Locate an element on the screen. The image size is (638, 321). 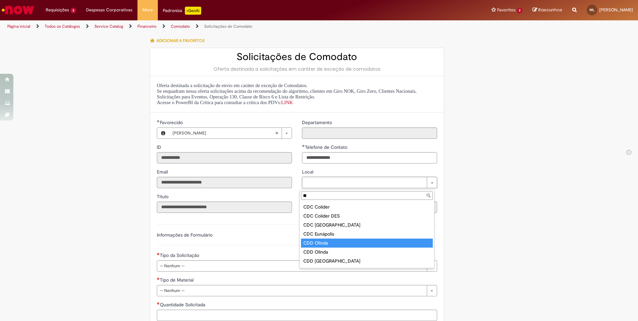
img: hide.svg is located at coordinates (629, 152).